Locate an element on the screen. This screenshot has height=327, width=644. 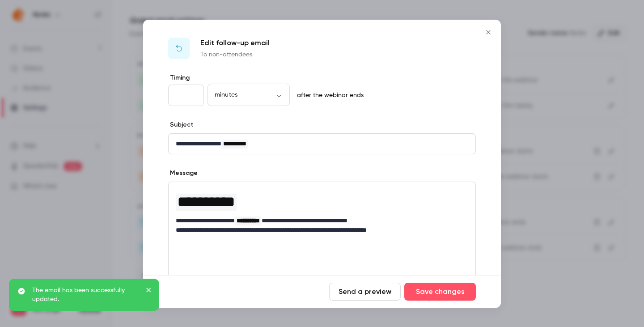
button: Send a preview is located at coordinates (365, 292).